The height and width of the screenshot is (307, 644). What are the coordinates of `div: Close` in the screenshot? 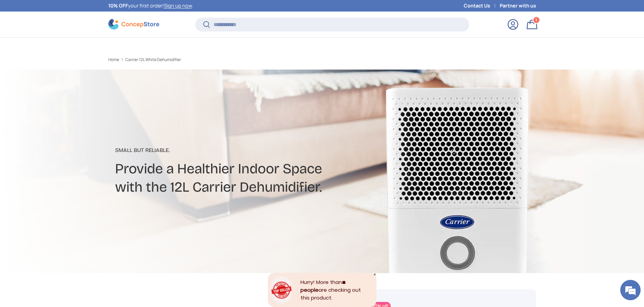 It's located at (375, 275).